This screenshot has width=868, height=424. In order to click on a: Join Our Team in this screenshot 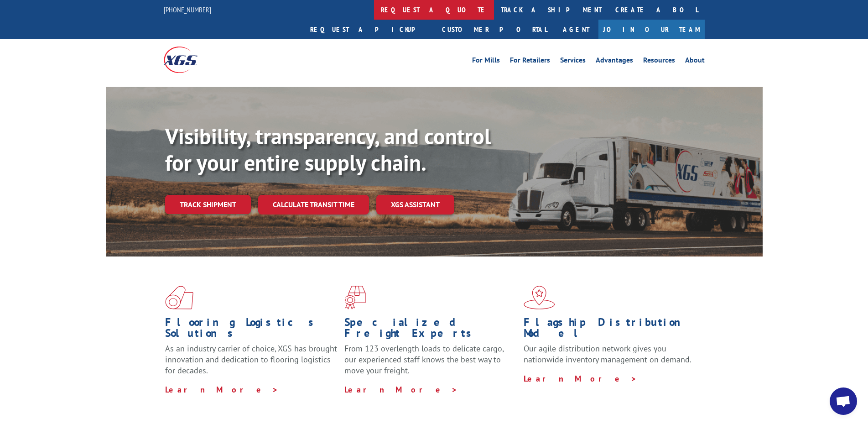, I will do `click(651, 29)`.